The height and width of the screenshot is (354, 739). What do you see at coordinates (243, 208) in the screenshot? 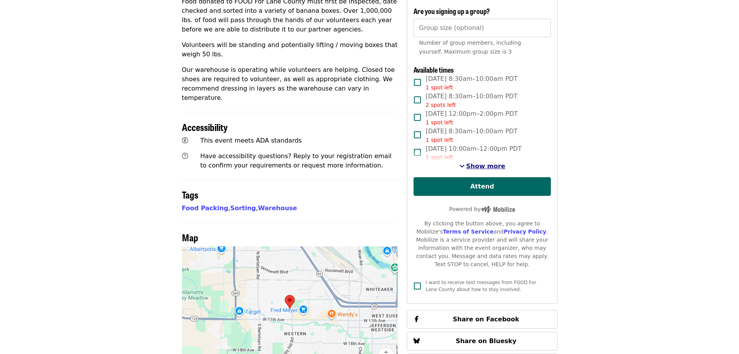
I see `a: Sorting` at bounding box center [243, 208].